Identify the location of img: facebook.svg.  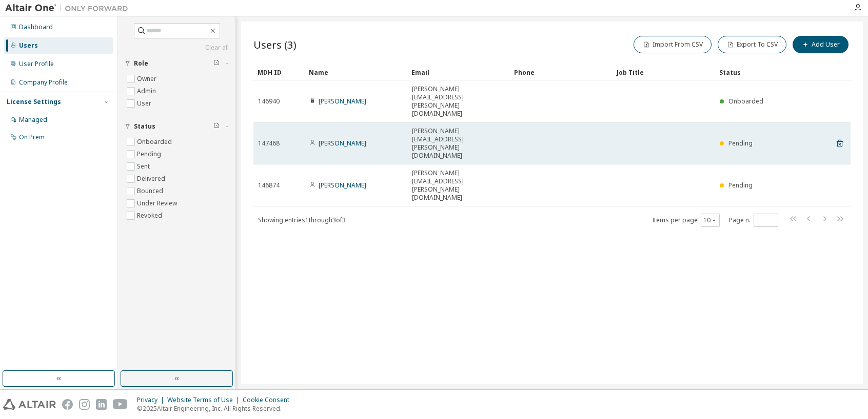
(67, 404).